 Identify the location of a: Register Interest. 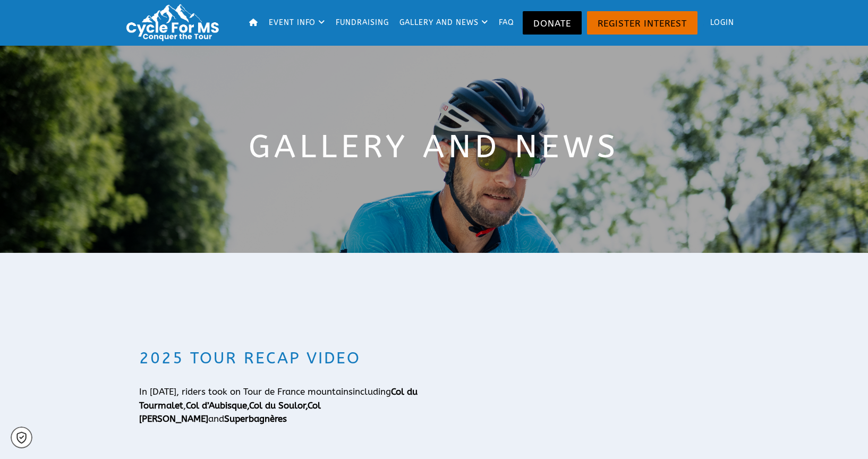
(642, 23).